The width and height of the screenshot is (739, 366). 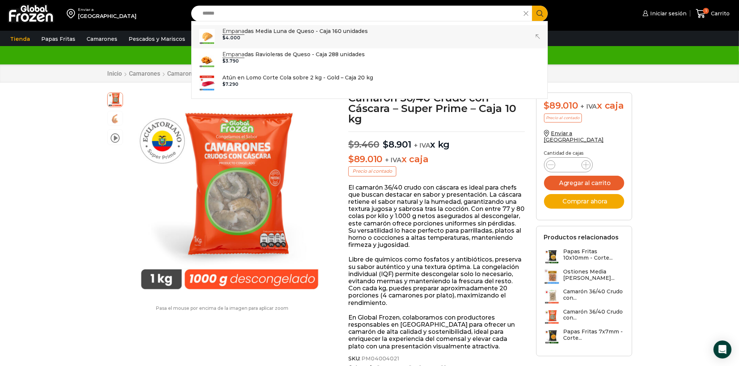 I want to click on h3: Papas Fritas 10x10mm - Corte..., so click(x=594, y=255).